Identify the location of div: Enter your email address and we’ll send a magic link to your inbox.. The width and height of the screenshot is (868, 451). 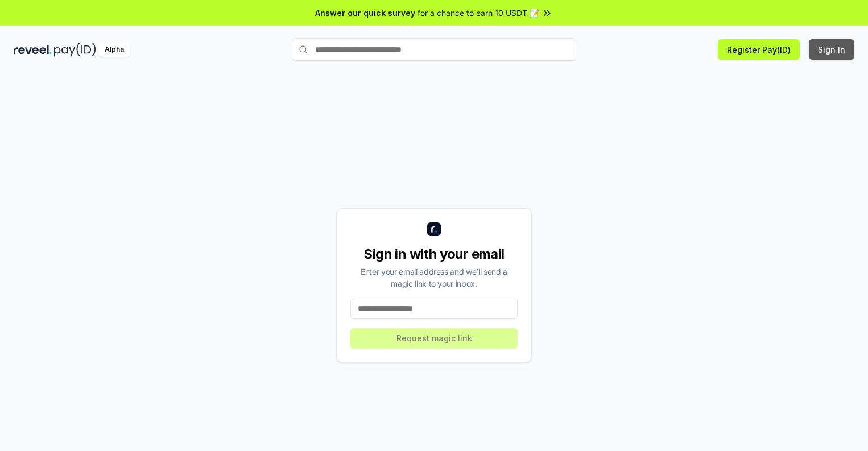
(434, 278).